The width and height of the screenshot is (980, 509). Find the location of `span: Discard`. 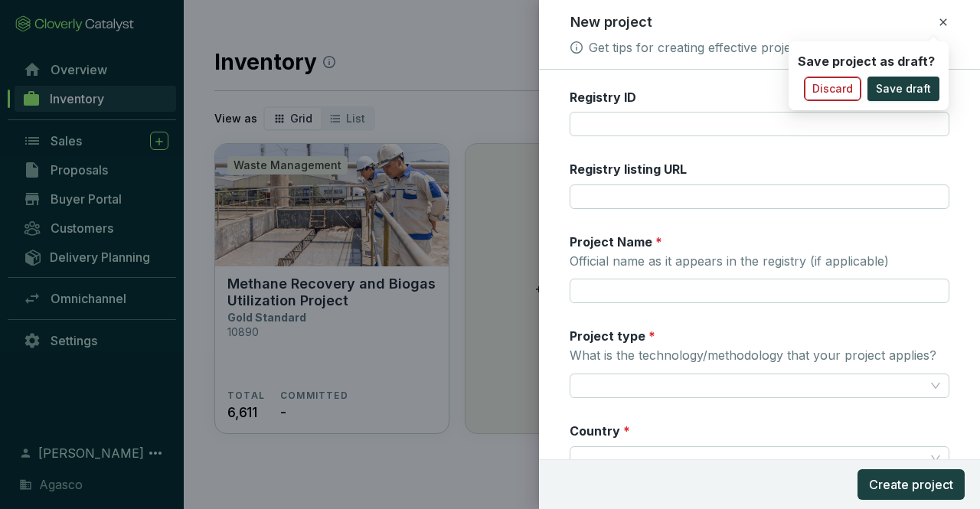

span: Discard is located at coordinates (832, 89).